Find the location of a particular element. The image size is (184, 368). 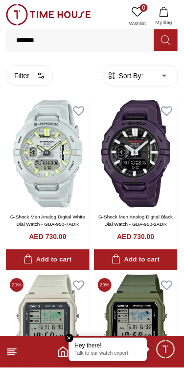

img: G-Shock Men Analog Digital White Dial Watch - GBA-950-7ADR is located at coordinates (47, 154).